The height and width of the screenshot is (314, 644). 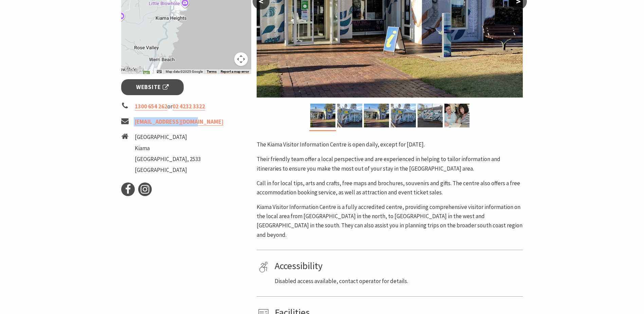 What do you see at coordinates (184, 71) in the screenshot?
I see `span: Map data ©2025 Google` at bounding box center [184, 71].